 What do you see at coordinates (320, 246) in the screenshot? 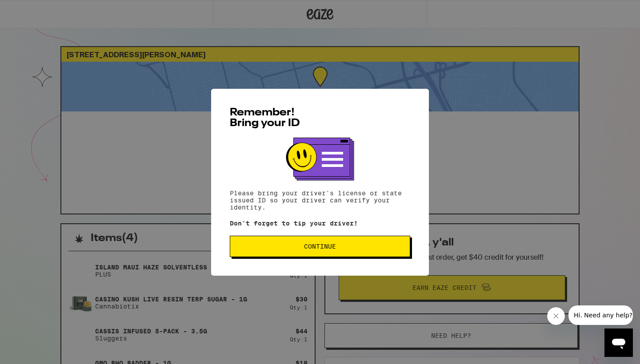
I see `span: Continue` at bounding box center [320, 246].